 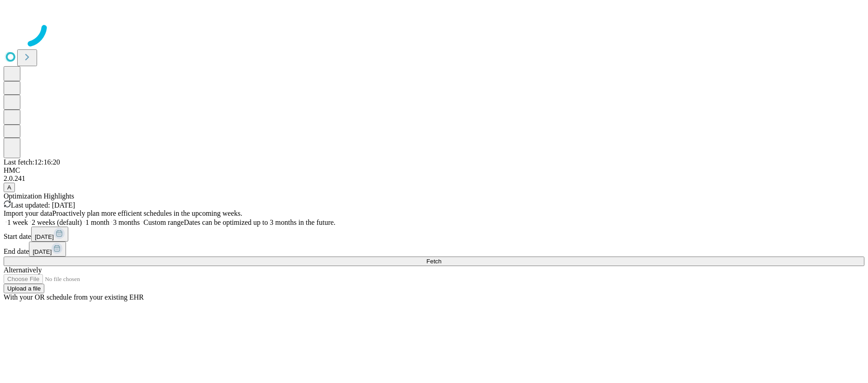 I want to click on button: Upload a file, so click(x=24, y=288).